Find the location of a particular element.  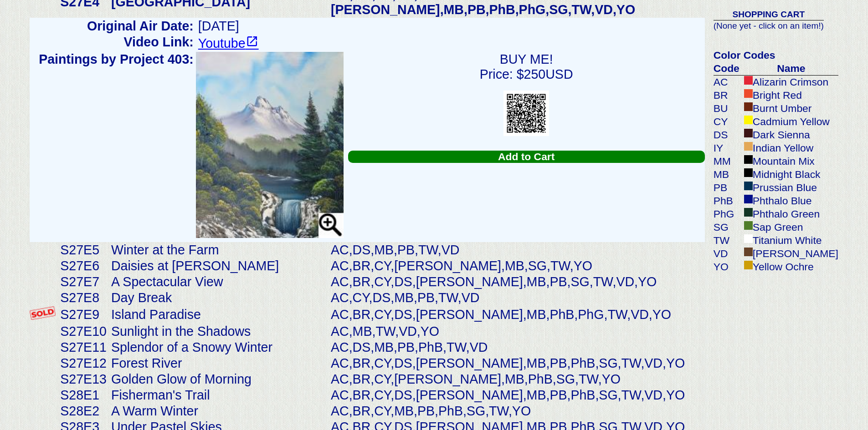

td: S27E13 is located at coordinates (83, 379).